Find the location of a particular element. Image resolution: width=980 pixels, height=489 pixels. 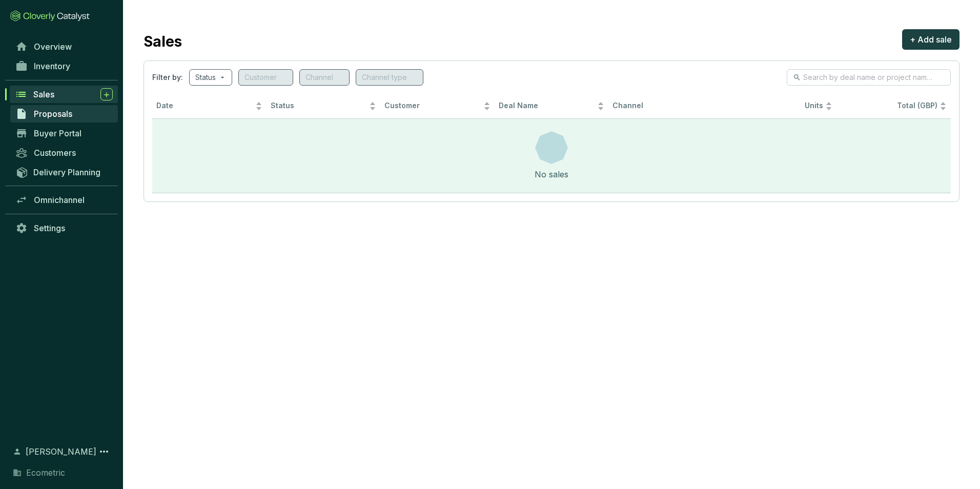

th: Channel is located at coordinates (665, 106).